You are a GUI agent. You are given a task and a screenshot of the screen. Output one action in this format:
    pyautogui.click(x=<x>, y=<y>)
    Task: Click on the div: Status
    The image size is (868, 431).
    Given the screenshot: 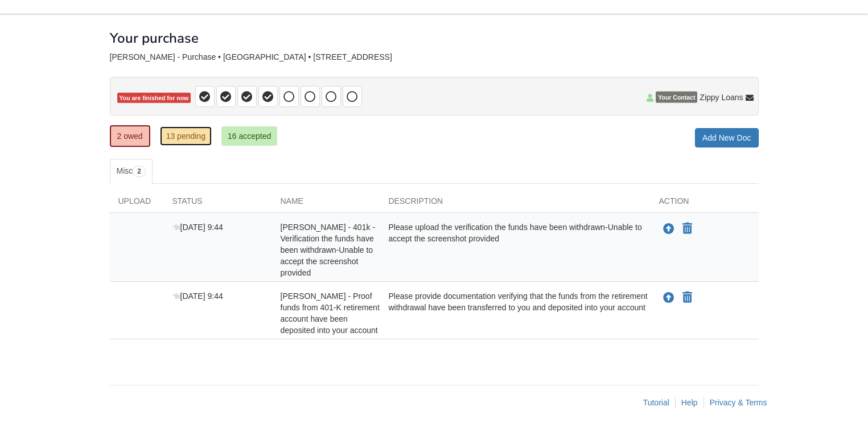 What is the action you would take?
    pyautogui.click(x=218, y=204)
    